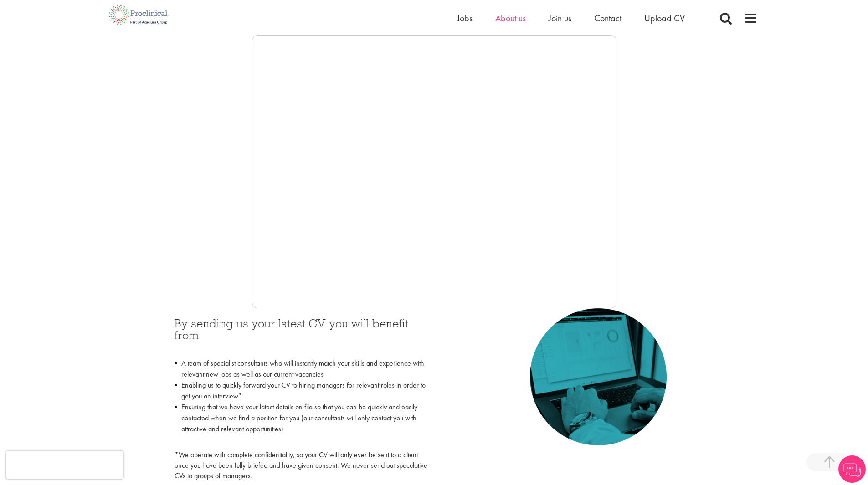  I want to click on a: Jobs, so click(465, 18).